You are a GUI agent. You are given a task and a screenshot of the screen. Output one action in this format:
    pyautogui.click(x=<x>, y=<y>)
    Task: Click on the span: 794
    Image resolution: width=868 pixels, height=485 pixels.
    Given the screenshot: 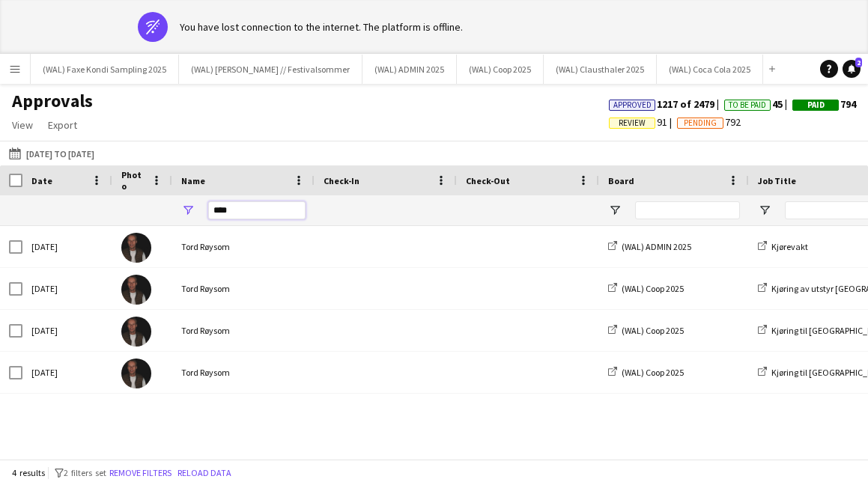 What is the action you would take?
    pyautogui.click(x=823, y=104)
    